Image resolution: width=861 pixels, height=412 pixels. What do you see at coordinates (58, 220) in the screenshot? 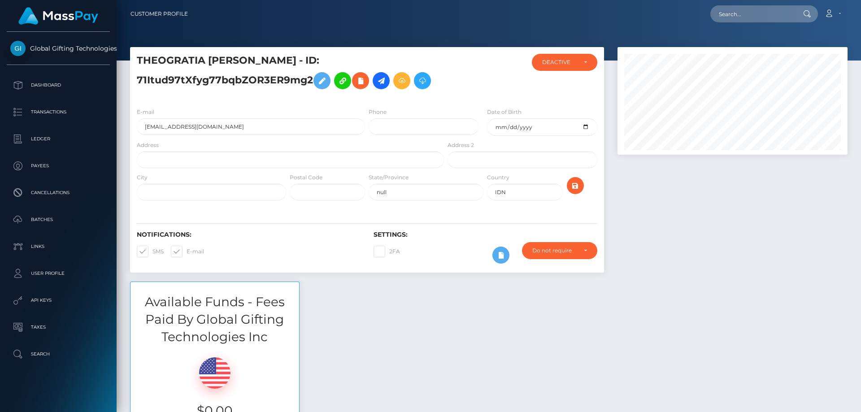
I see `a: Batches` at bounding box center [58, 220].